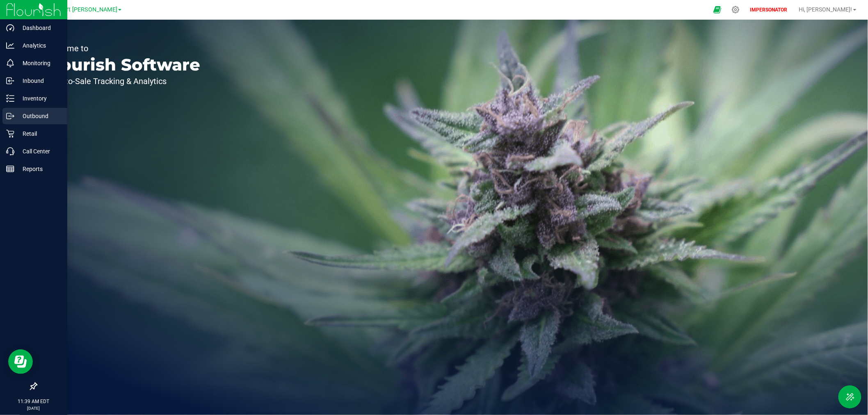  I want to click on p: Welcome to, so click(122, 49).